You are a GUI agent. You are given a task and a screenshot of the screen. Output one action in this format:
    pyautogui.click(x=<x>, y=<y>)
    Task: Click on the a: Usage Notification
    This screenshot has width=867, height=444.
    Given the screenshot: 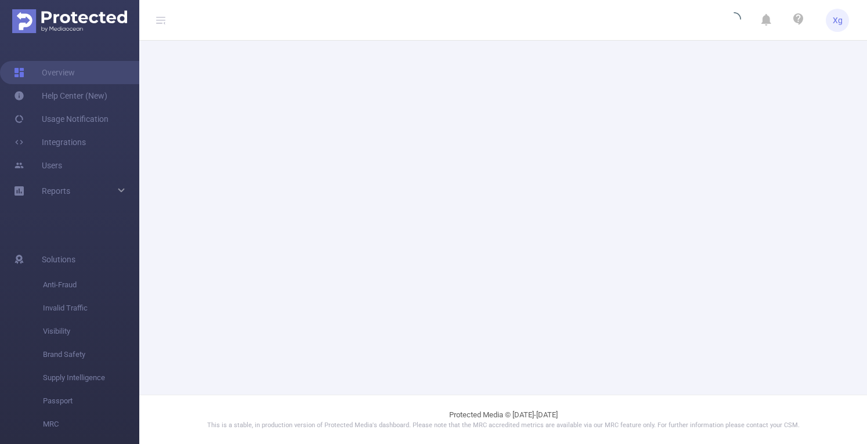 What is the action you would take?
    pyautogui.click(x=61, y=119)
    